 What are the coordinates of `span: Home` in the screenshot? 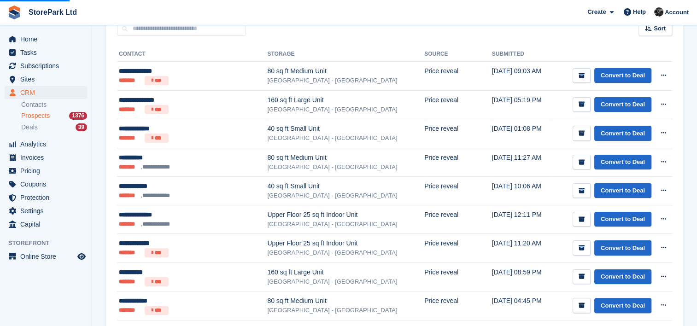 It's located at (48, 39).